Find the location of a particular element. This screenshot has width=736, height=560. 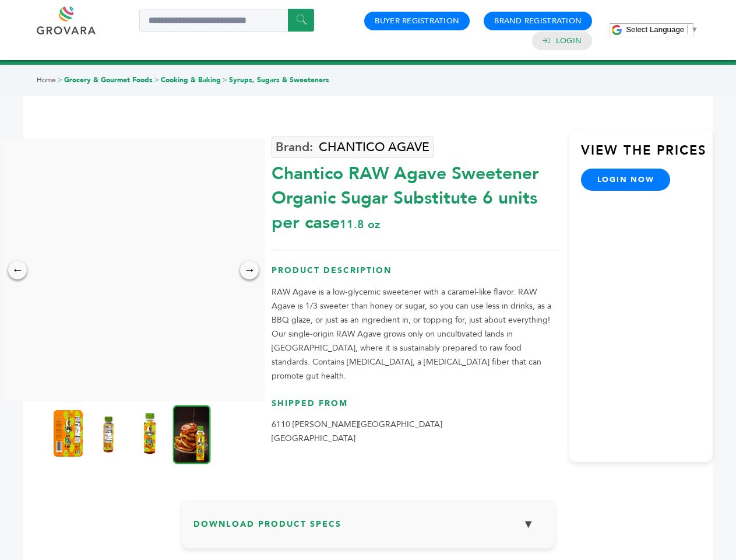

a: login now is located at coordinates (626, 180).